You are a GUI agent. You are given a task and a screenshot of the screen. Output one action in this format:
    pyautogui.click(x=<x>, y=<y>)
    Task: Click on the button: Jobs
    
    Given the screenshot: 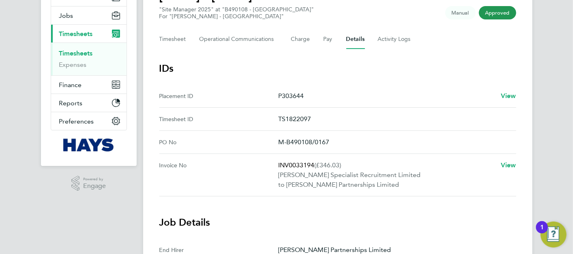 What is the action you would take?
    pyautogui.click(x=89, y=15)
    